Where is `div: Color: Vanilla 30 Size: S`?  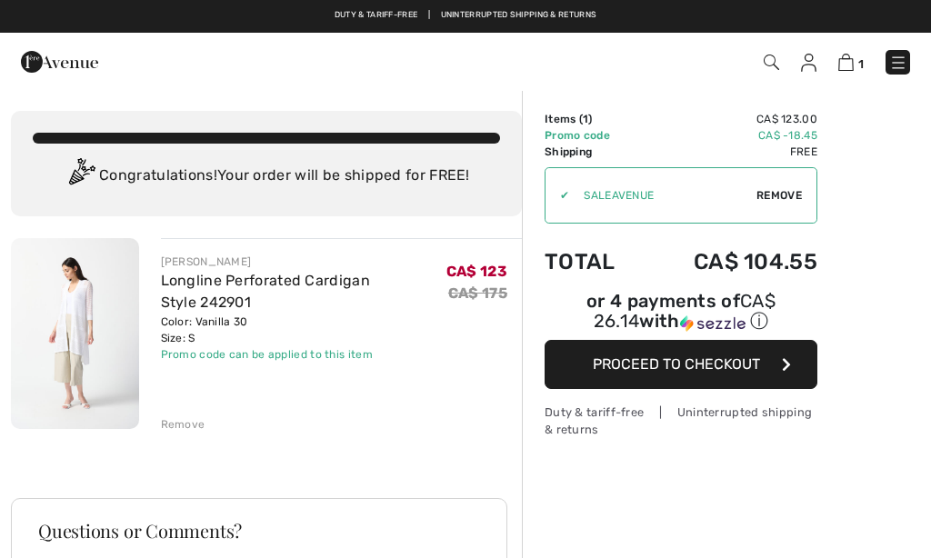 div: Color: Vanilla 30 Size: S is located at coordinates (304, 330).